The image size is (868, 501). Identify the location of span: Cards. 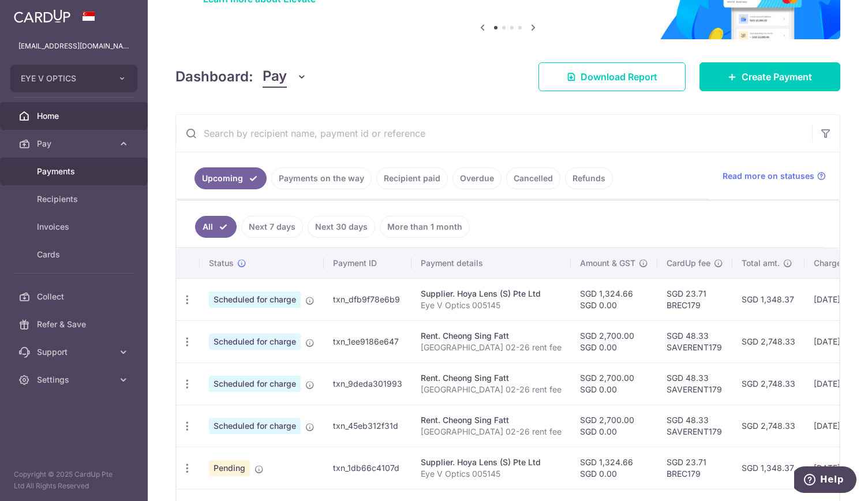
(75, 255).